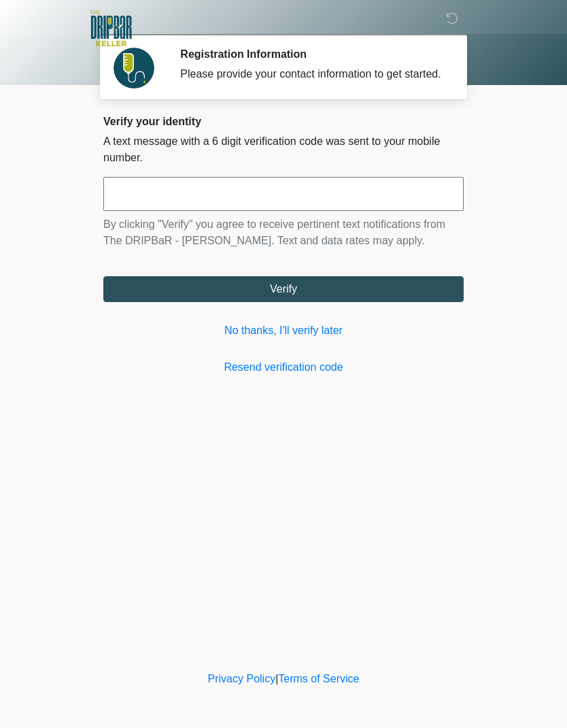  Describe the element at coordinates (284, 150) in the screenshot. I see `p: A text message with a 6 digit verification code was sent to your mobile number.` at that location.